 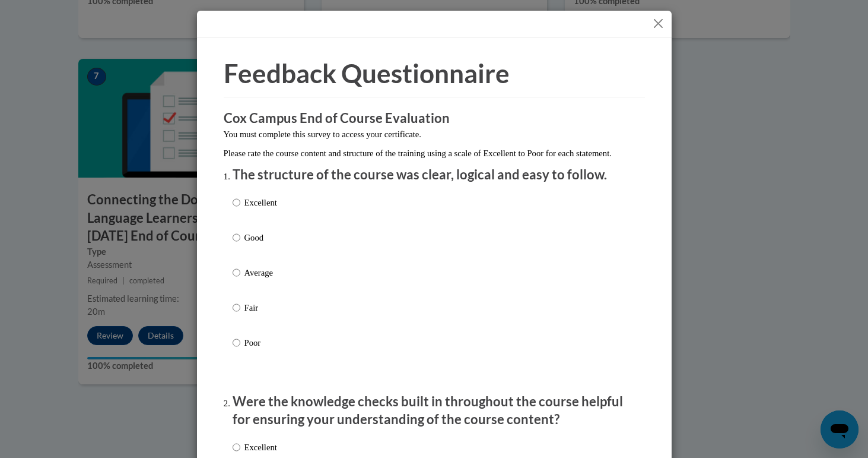 I want to click on p: Please rate the course content and structure of the training using a scale of Excellent to Poor f..., so click(x=434, y=153).